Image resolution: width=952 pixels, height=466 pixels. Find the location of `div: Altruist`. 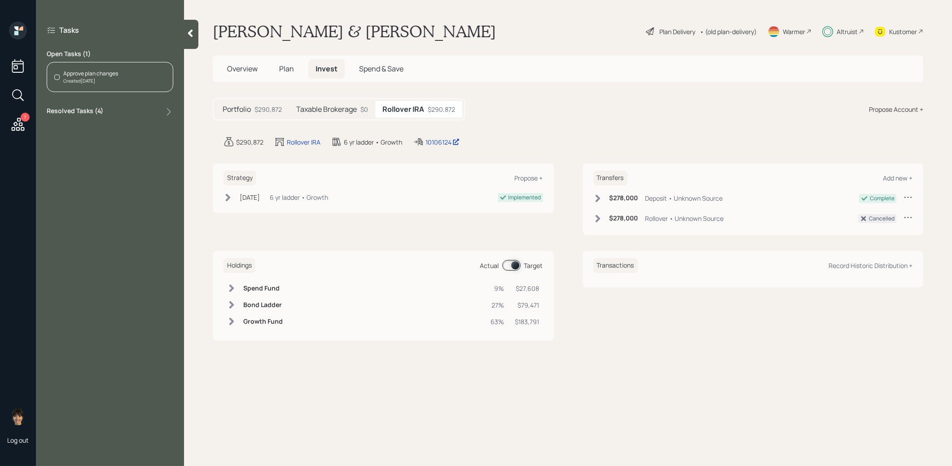

div: Altruist is located at coordinates (847, 31).